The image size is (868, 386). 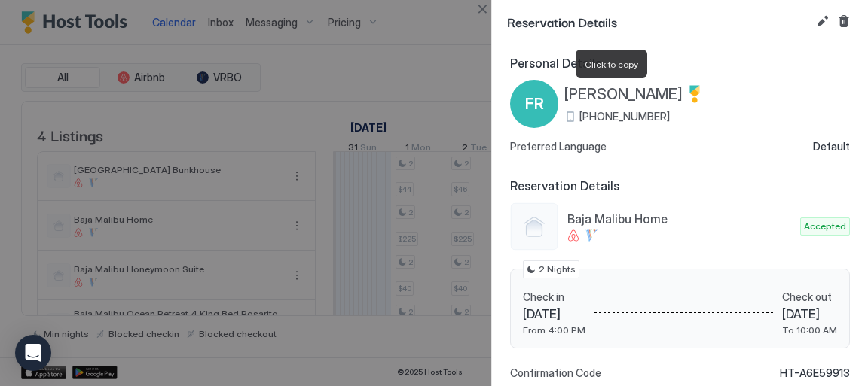 What do you see at coordinates (809, 297) in the screenshot?
I see `span: Check out` at bounding box center [809, 297].